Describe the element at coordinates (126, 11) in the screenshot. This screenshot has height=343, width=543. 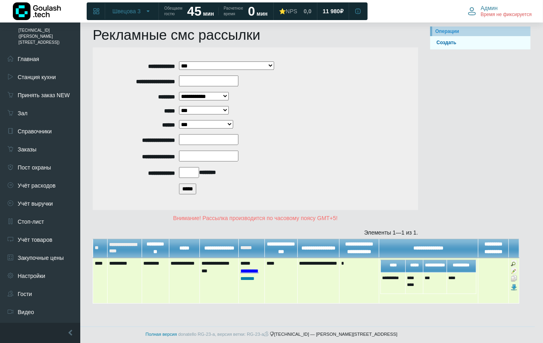
I see `span: Швецова 3` at that location.